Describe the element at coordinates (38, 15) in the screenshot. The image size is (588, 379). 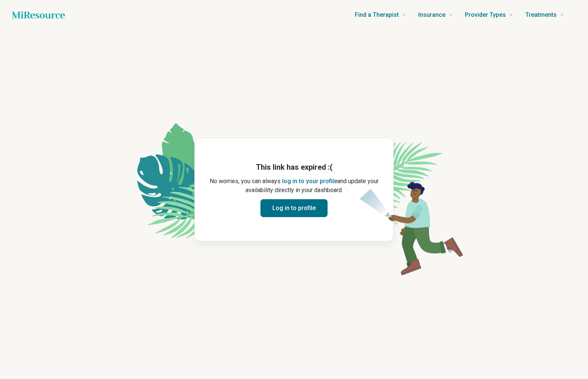
I see `a: Home page` at that location.